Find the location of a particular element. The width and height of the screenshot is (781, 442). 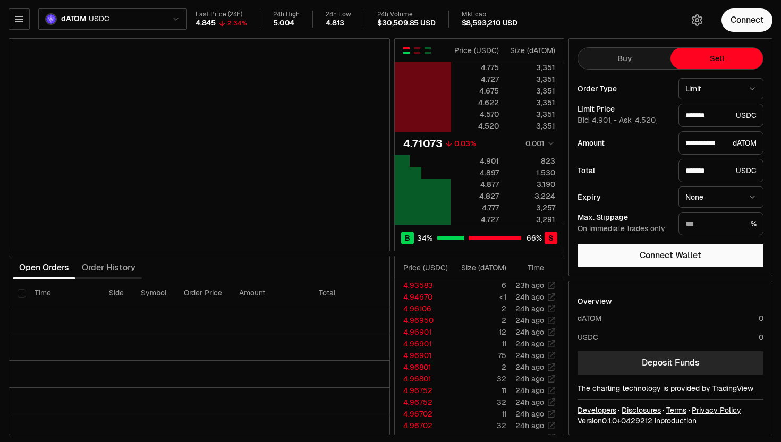

div: 24h High is located at coordinates (286, 14).